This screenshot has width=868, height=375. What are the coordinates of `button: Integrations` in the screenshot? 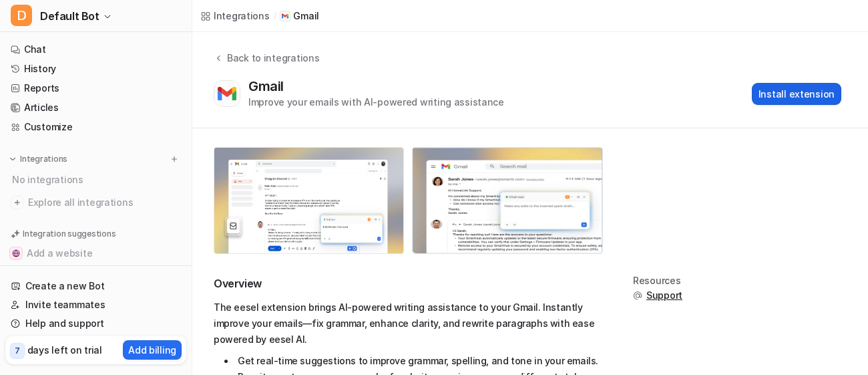 It's located at (38, 159).